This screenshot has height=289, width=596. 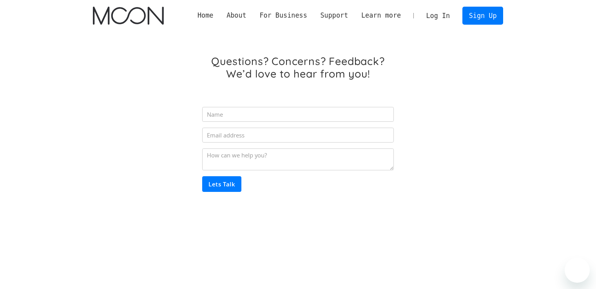 What do you see at coordinates (381, 15) in the screenshot?
I see `div: Learn more` at bounding box center [381, 15].